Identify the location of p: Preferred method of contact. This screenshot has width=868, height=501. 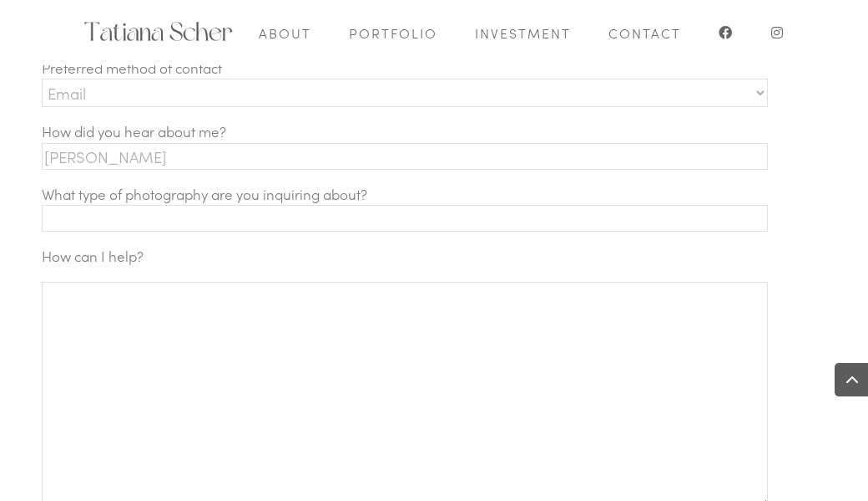
(445, 89).